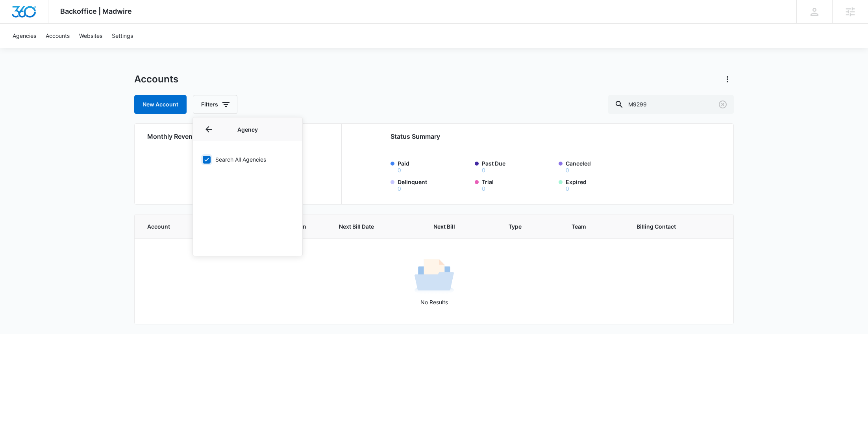 The height and width of the screenshot is (432, 868). What do you see at coordinates (57, 36) in the screenshot?
I see `a: Accounts` at bounding box center [57, 36].